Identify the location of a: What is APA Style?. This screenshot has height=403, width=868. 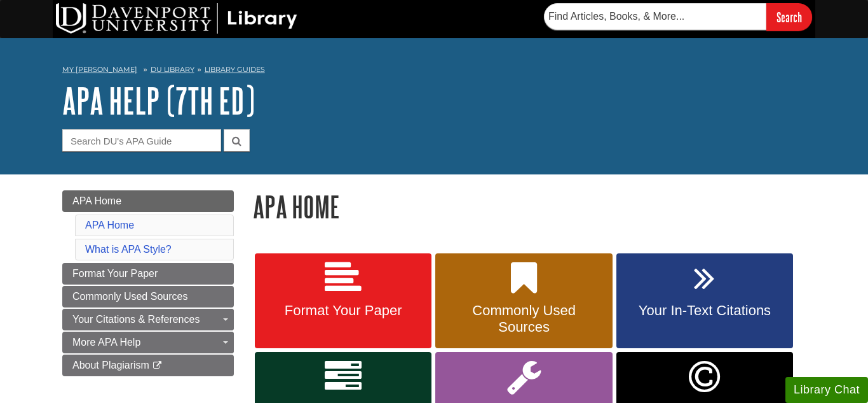
(129, 249).